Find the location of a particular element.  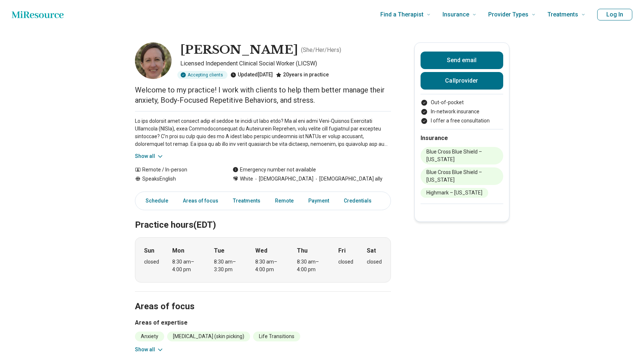

strong: Wed is located at coordinates (261, 250).